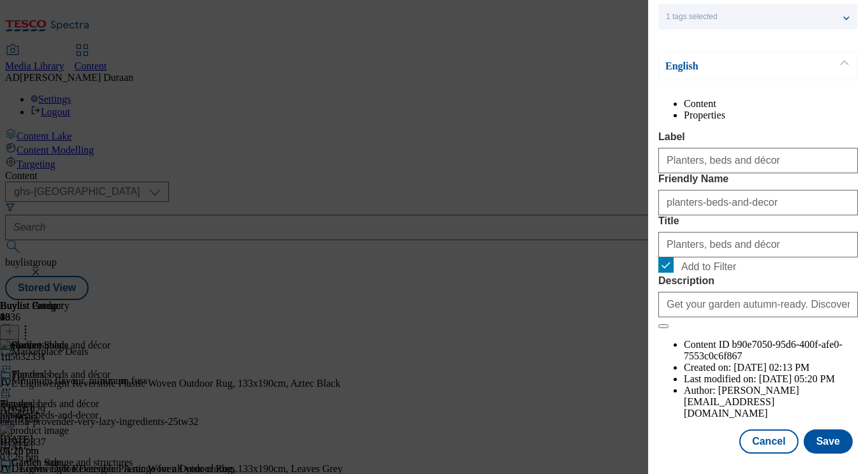 The height and width of the screenshot is (474, 868). What do you see at coordinates (758, 179) in the screenshot?
I see `label: Friendly Name` at bounding box center [758, 179].